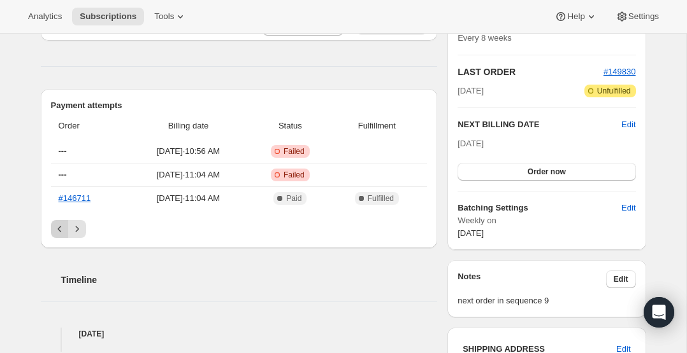  I want to click on span: Unfulfilled, so click(613, 91).